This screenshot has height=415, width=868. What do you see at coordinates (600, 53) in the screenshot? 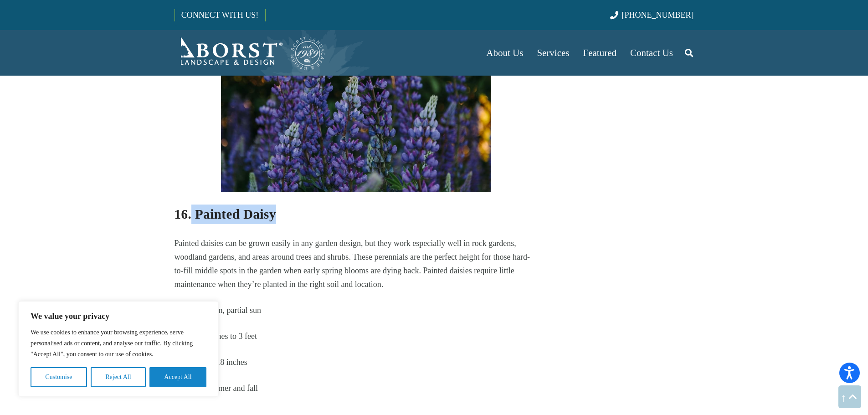
I see `a: Featured` at bounding box center [600, 53].